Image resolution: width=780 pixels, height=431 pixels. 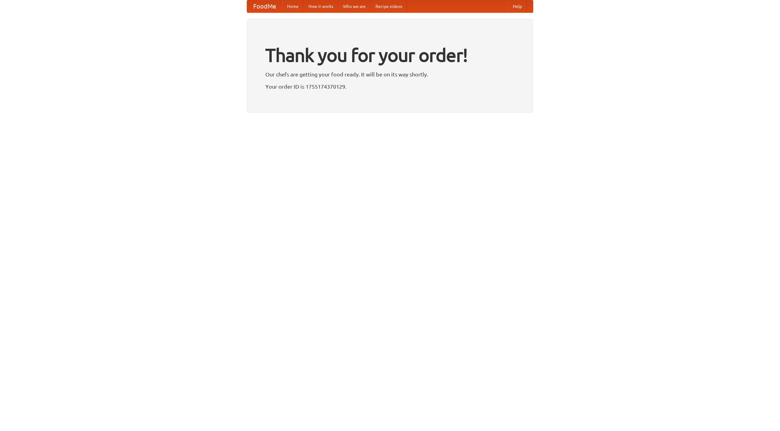 I want to click on p: Our chefs are getting your food ready. It will be on its way shortly., so click(x=390, y=74).